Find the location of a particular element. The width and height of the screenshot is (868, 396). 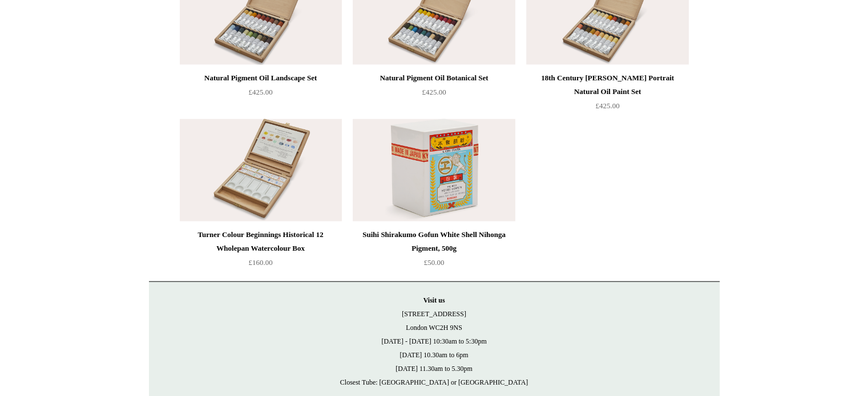

a: Turner Colour Beginnings Historical 12 Wholepan Watercolour Box £160.00 is located at coordinates (261, 252).